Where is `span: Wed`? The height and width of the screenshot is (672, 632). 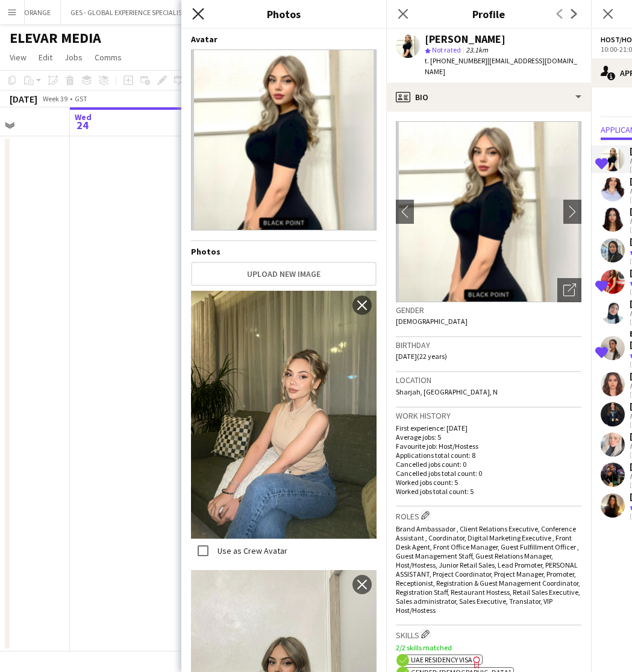
span: Wed is located at coordinates (83, 117).